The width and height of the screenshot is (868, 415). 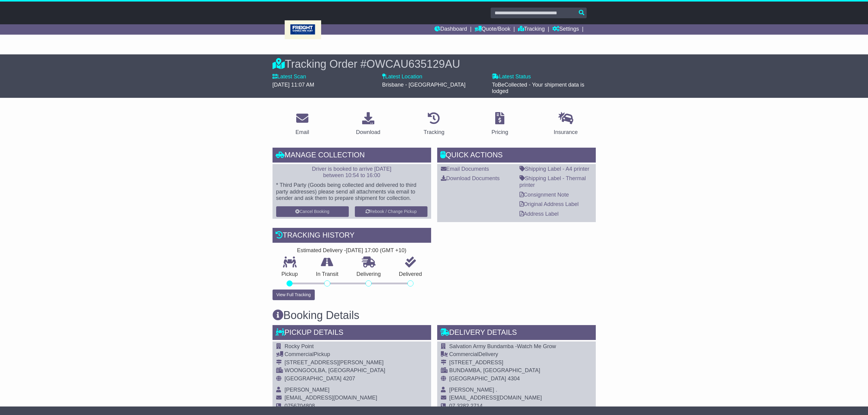 What do you see at coordinates (503, 346) in the screenshot?
I see `span: Salvation Army Bundamba -Watch Me Grow` at bounding box center [503, 346].